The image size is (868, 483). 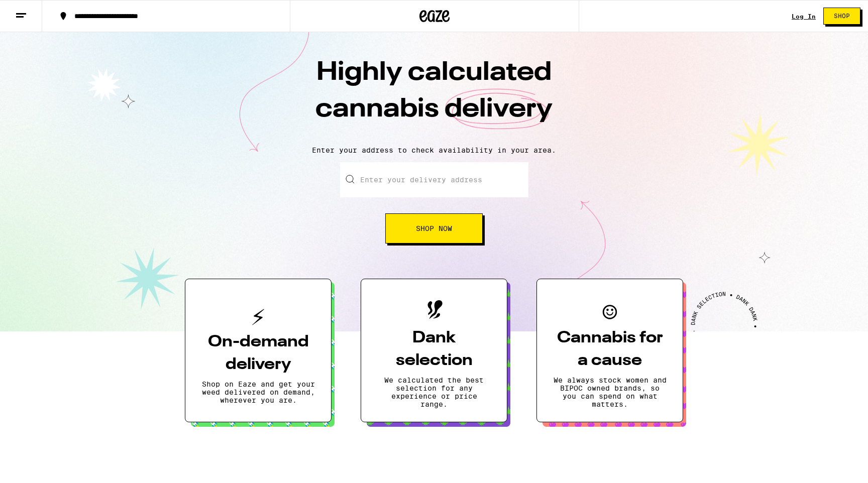 What do you see at coordinates (434, 228) in the screenshot?
I see `button: Shop Now` at bounding box center [434, 228].